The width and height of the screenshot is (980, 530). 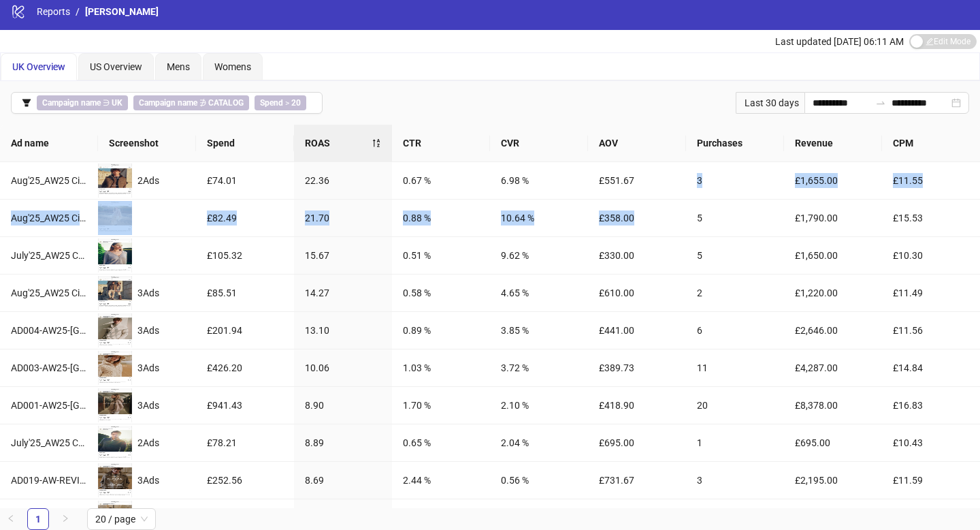 I want to click on div: £201.94, so click(x=245, y=330).